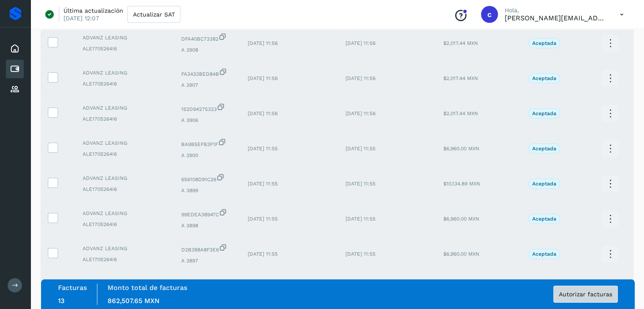  Describe the element at coordinates (207, 85) in the screenshot. I see `span: A 3907` at that location.